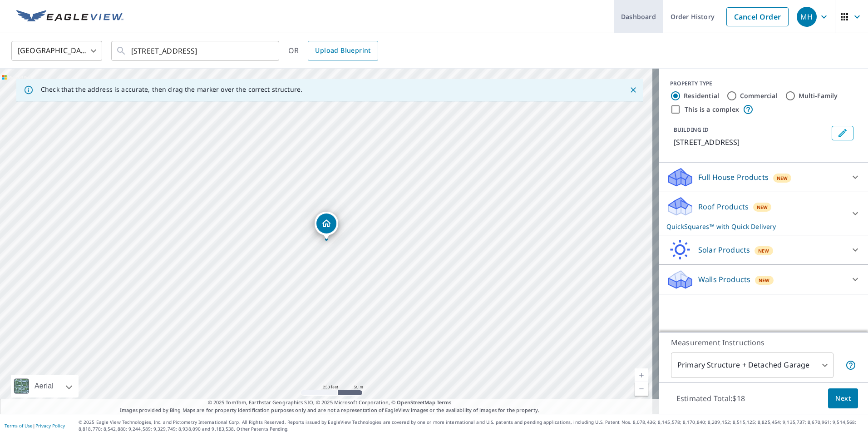 This screenshot has height=437, width=868. What do you see at coordinates (764, 343) in the screenshot?
I see `p: Measurement Instructions` at bounding box center [764, 343].